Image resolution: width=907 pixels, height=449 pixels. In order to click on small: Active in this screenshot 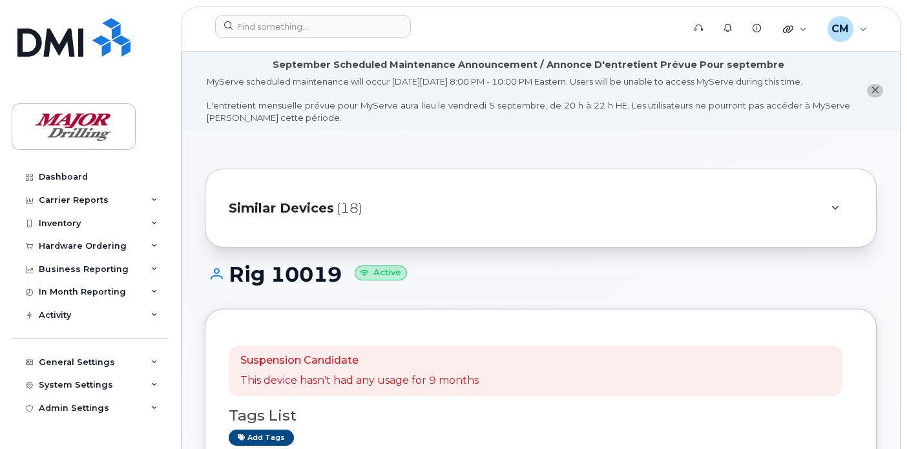, I will do `click(380, 273)`.